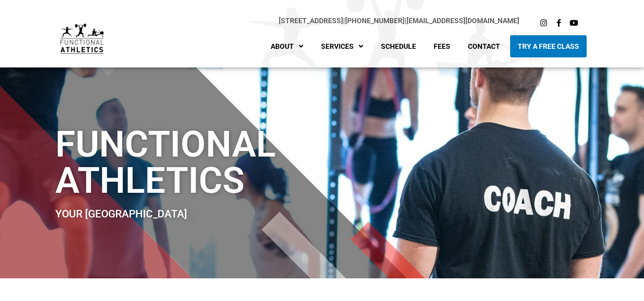  Describe the element at coordinates (287, 46) in the screenshot. I see `a: About` at that location.